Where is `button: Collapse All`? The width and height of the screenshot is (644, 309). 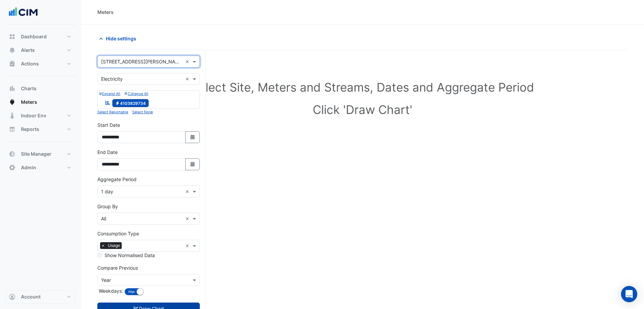
button: Collapse All is located at coordinates (136, 93).